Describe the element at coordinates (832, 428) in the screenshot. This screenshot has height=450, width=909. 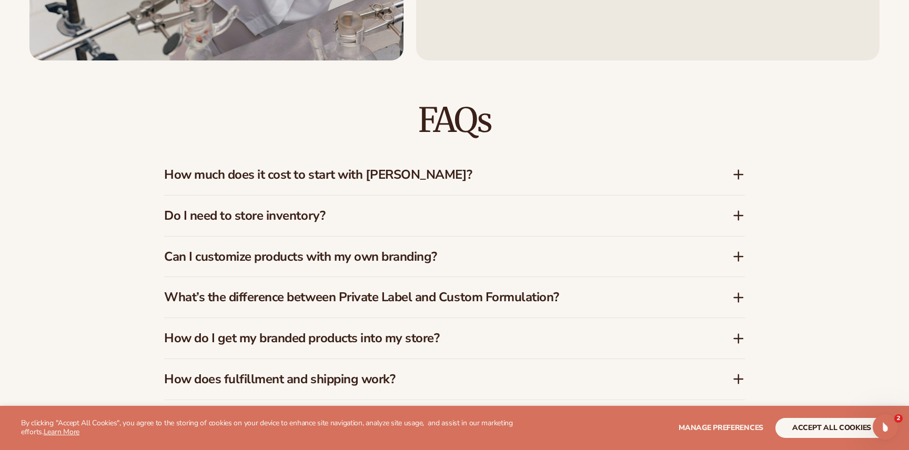
I see `button: accept all cookies` at that location.